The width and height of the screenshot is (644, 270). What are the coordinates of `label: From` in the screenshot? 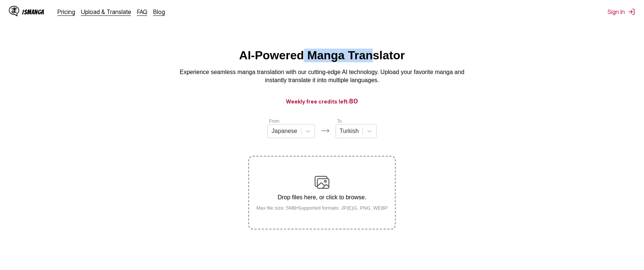 It's located at (274, 121).